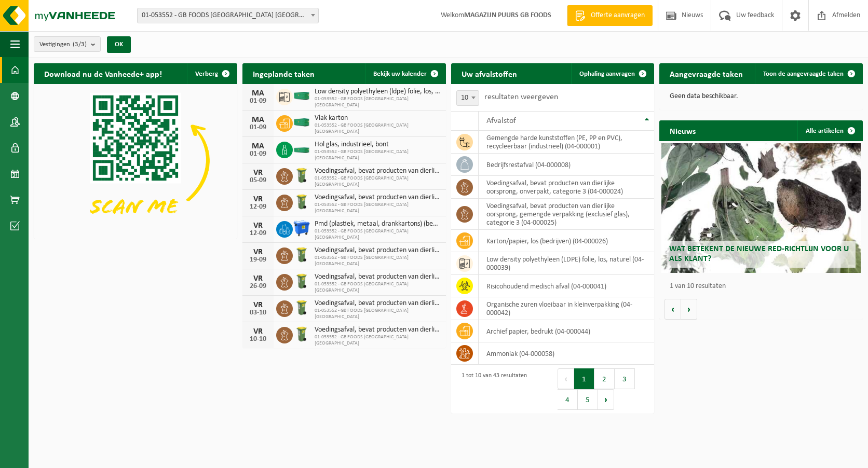 This screenshot has height=468, width=868. Describe the element at coordinates (567, 165) in the screenshot. I see `td: bedrijfsrestafval (04-000008)` at that location.